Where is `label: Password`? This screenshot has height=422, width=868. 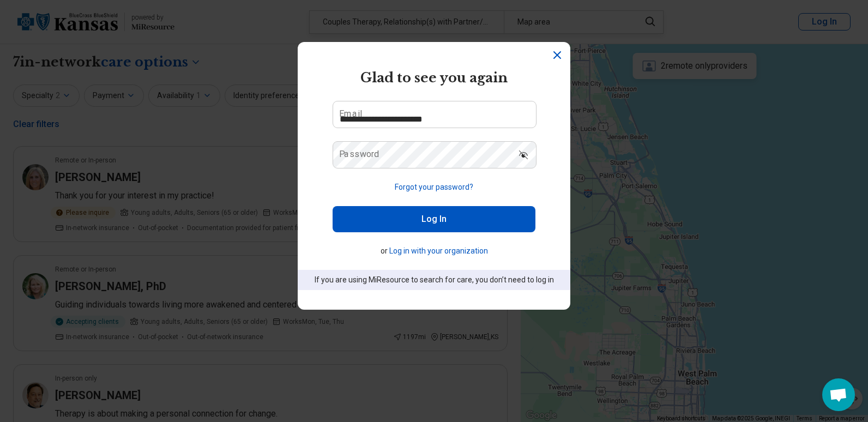
label: Password is located at coordinates (359, 155).